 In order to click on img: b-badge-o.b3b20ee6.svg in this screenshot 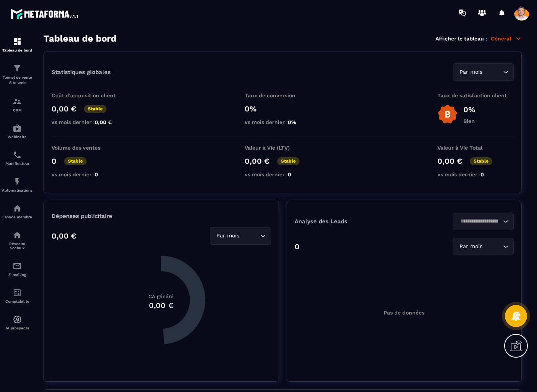, I will do `click(448, 114)`.